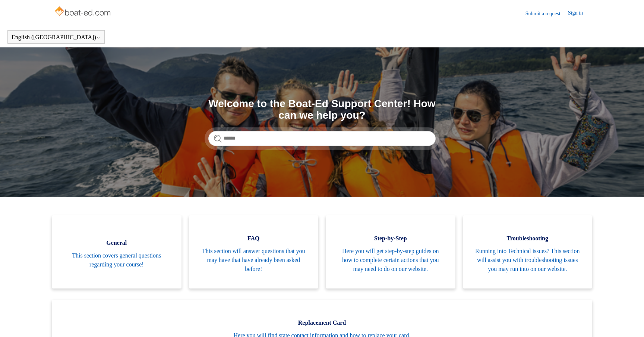 The width and height of the screenshot is (644, 337). What do you see at coordinates (117, 243) in the screenshot?
I see `span: General` at bounding box center [117, 243].